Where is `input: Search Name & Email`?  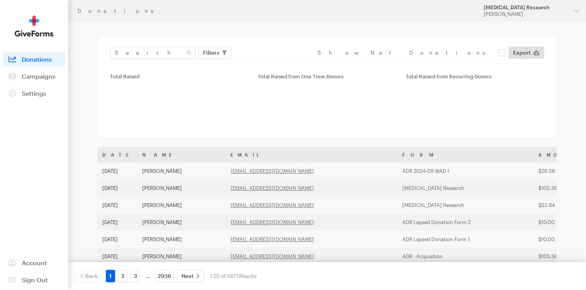 input: Search Name & Email is located at coordinates (153, 53).